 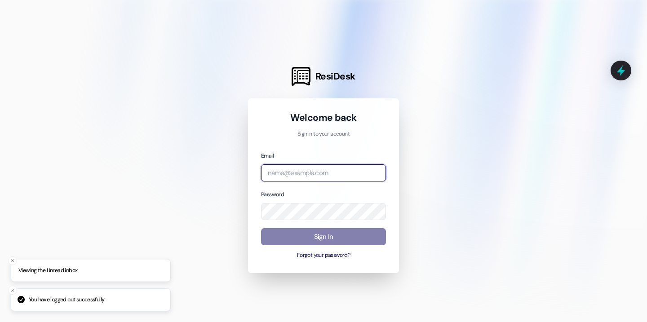 What do you see at coordinates (324, 118) in the screenshot?
I see `h1: Welcome back` at bounding box center [324, 118].